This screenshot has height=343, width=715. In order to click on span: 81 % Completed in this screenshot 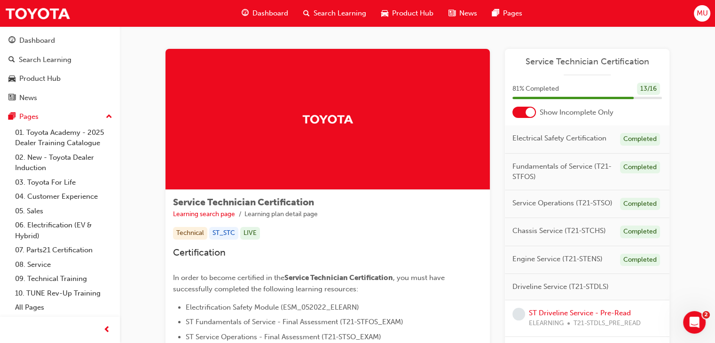, I will do `click(536, 89)`.